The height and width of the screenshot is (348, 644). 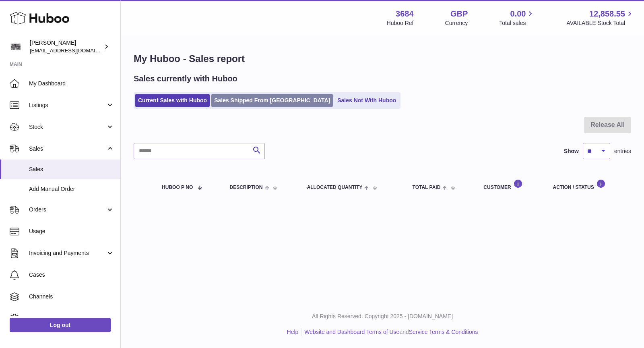 I want to click on span: Invoicing and Payments, so click(x=67, y=253).